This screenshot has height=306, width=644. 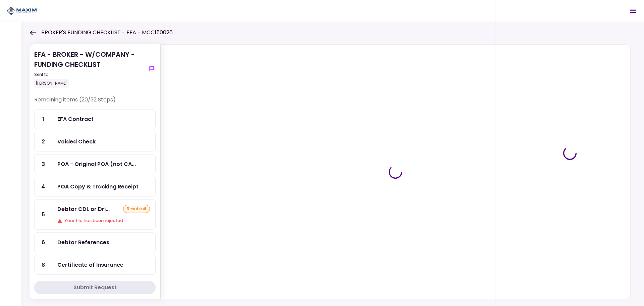 I want to click on div: Remaining items (20/32 Steps), so click(x=95, y=102).